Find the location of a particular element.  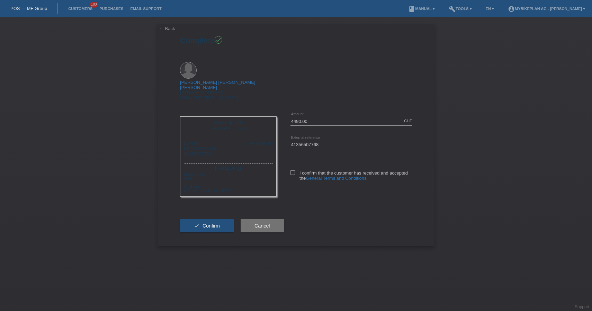

a: Purchases is located at coordinates (111, 9).